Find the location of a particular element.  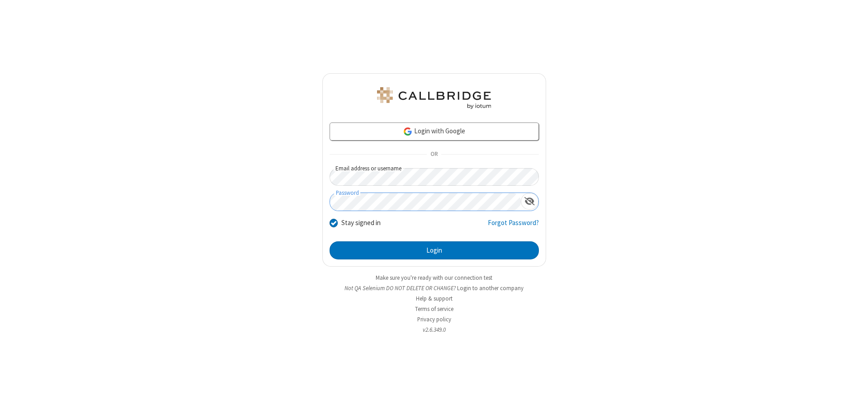

input: Email address or username is located at coordinates (434, 177).